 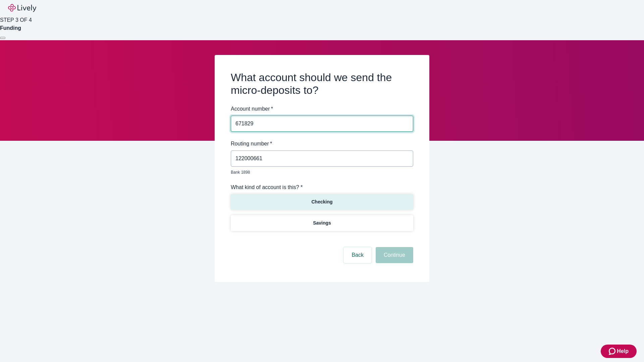 I want to click on span: Help, so click(x=623, y=351).